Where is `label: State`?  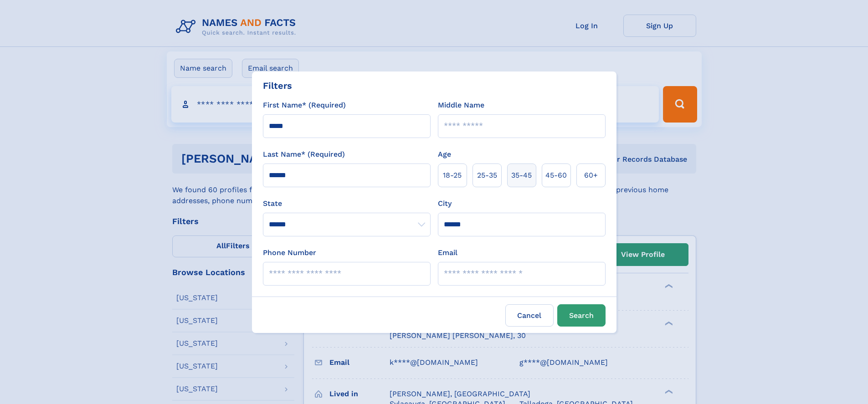
label: State is located at coordinates (346, 203).